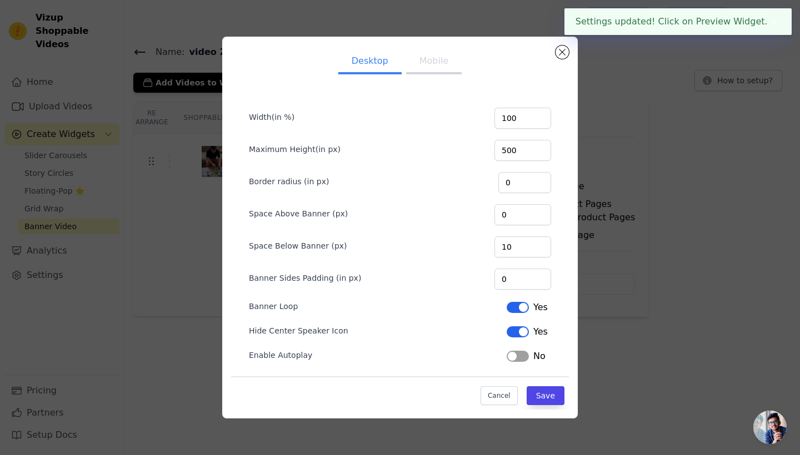 The width and height of the screenshot is (800, 455). I want to click on button: Close, so click(774, 22).